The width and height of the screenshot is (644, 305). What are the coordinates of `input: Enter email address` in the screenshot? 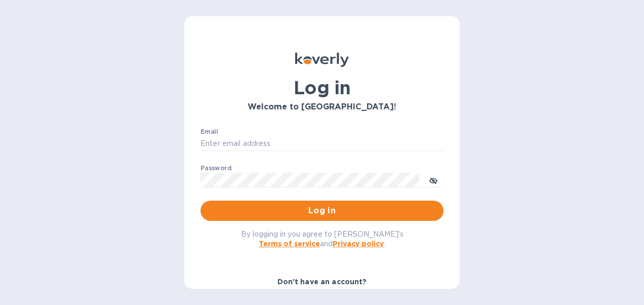 It's located at (322, 144).